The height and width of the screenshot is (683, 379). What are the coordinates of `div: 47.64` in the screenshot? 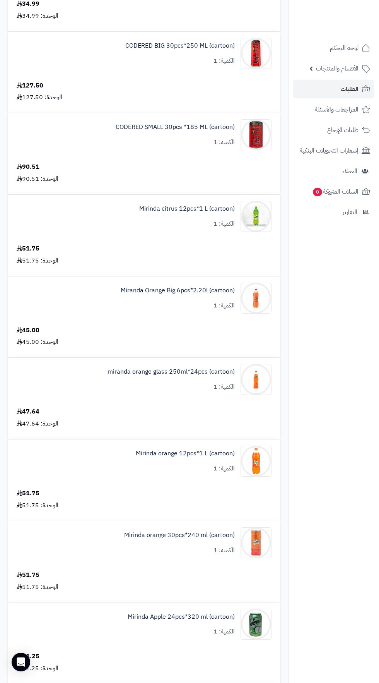 It's located at (28, 411).